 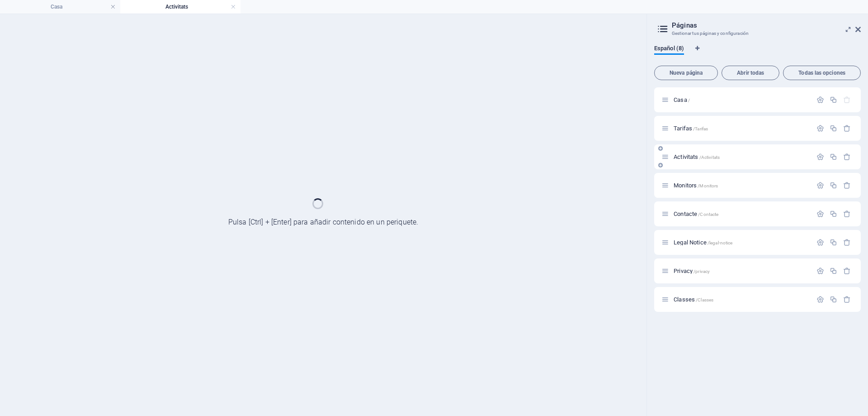 What do you see at coordinates (682, 100) in the screenshot?
I see `span: Casa` at bounding box center [682, 100].